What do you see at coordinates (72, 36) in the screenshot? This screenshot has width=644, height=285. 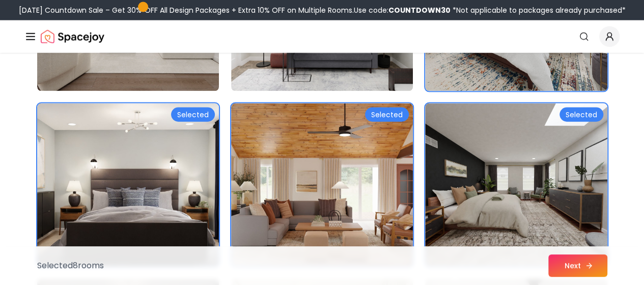 I see `img: Spacejoy Logo` at bounding box center [72, 36].